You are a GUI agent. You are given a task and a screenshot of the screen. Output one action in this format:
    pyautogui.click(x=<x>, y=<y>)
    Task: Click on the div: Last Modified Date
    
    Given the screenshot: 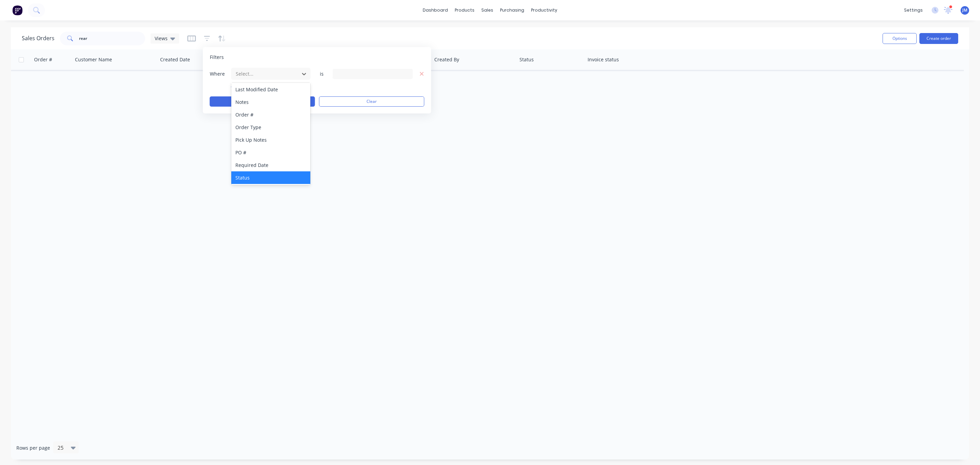 What is the action you would take?
    pyautogui.click(x=271, y=90)
    